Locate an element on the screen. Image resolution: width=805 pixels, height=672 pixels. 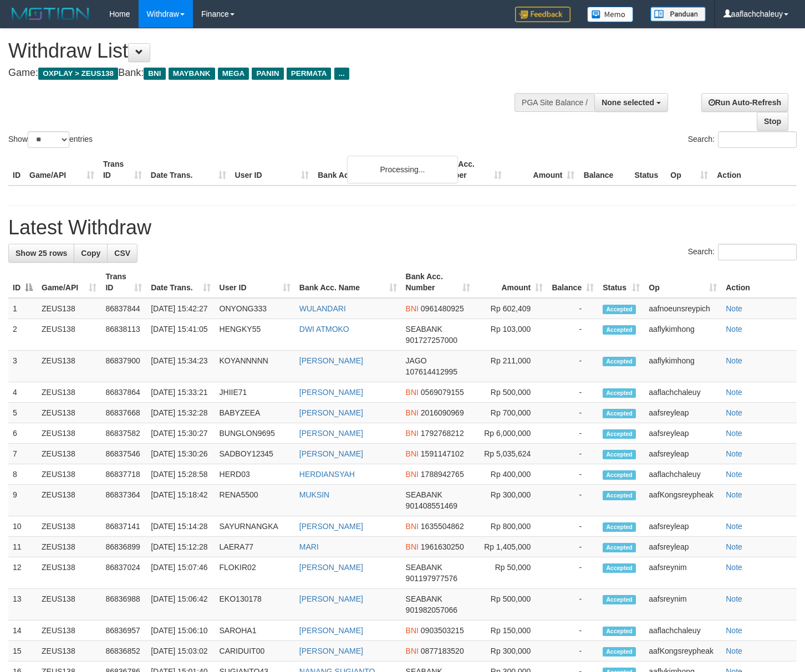
td: 86837718 is located at coordinates (124, 474).